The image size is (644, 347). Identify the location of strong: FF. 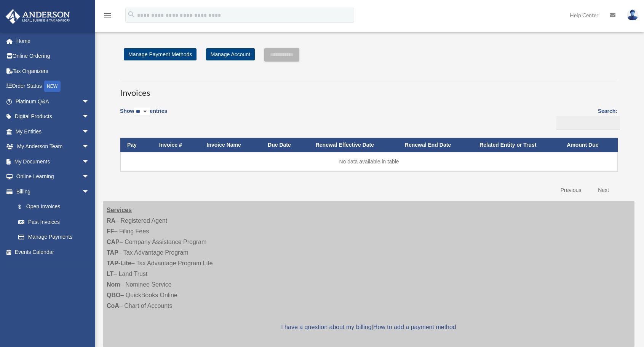
(110, 231).